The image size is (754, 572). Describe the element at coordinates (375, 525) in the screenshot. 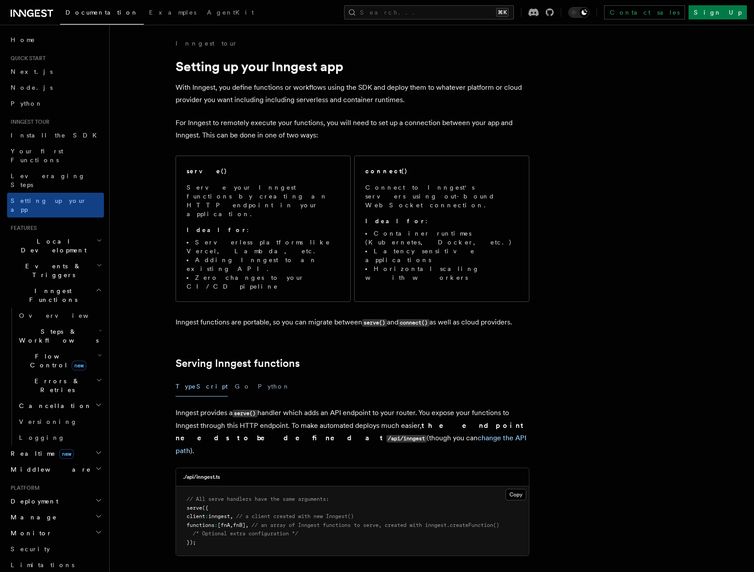

I see `span: // an array of Inngest functions to serve, created with inngest.createFunction()` at that location.